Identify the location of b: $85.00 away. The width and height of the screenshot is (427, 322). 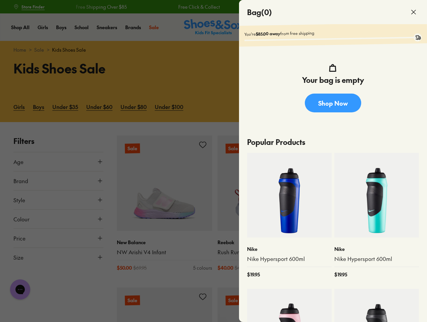
(268, 34).